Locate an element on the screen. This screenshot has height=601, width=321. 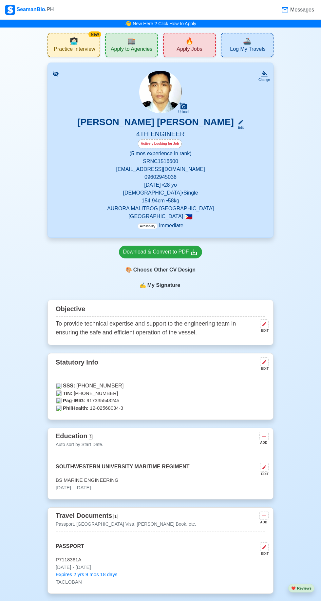
span: SSS: is located at coordinates (69, 386).